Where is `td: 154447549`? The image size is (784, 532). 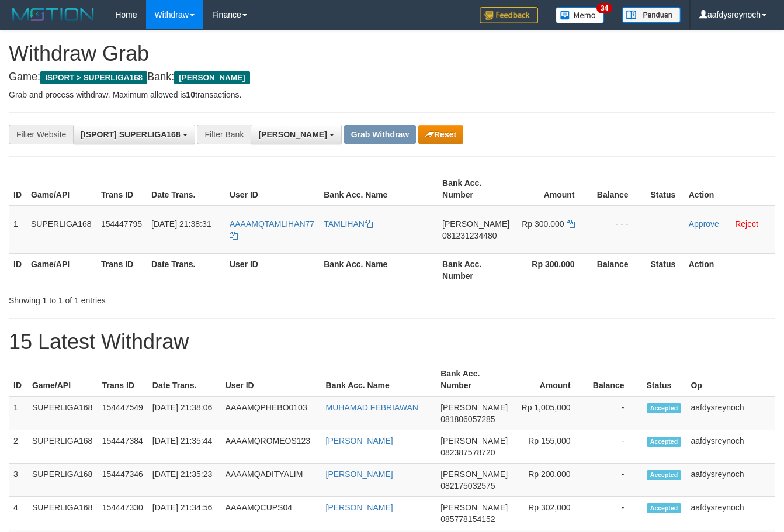
td: 154447549 is located at coordinates (123, 413).